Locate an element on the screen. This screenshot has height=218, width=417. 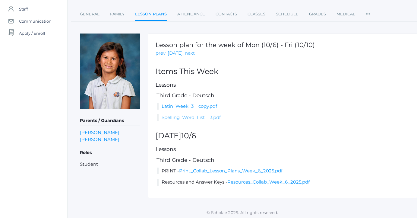
a: Contacts is located at coordinates (226, 14).